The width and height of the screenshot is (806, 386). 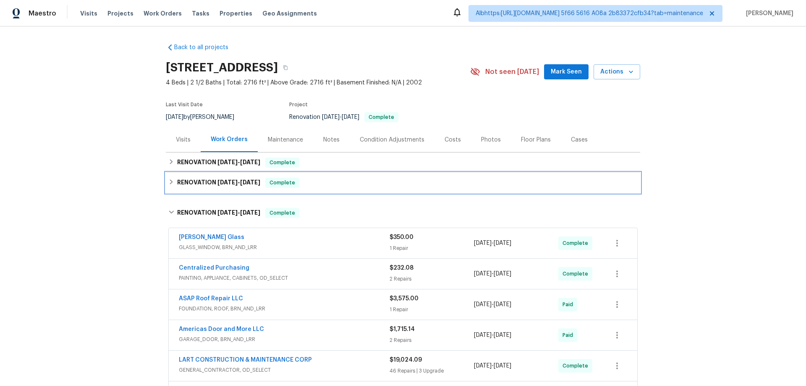 What do you see at coordinates (535, 140) in the screenshot?
I see `div: Floor Plans` at bounding box center [535, 140].